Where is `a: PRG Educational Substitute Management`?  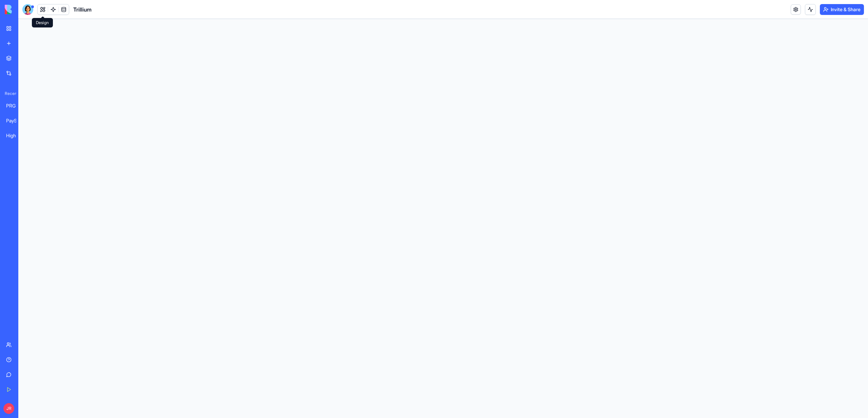
a: PRG Educational Substitute Management is located at coordinates (15, 106).